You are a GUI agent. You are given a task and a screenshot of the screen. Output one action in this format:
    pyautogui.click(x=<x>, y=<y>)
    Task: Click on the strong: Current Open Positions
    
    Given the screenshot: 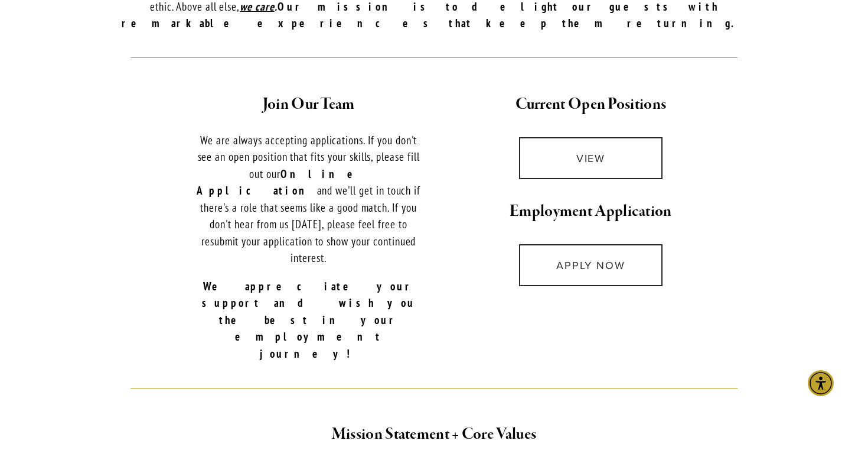 What is the action you would take?
    pyautogui.click(x=591, y=104)
    